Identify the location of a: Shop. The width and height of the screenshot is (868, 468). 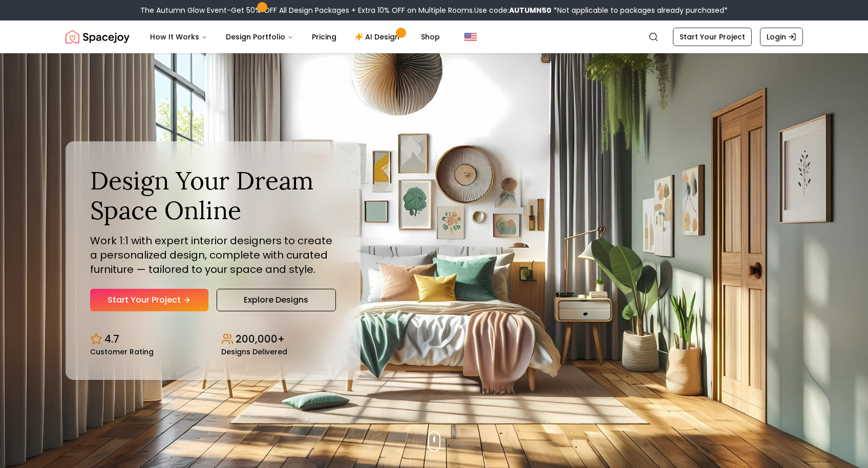
(430, 37).